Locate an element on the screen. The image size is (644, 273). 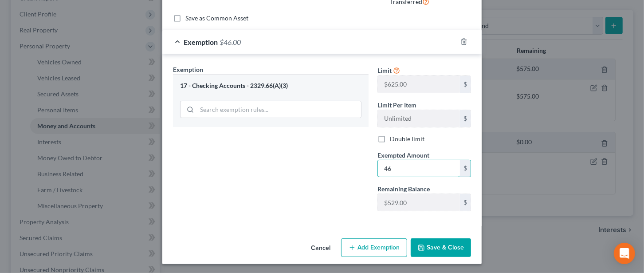
label: Limit Per Item is located at coordinates (397, 105).